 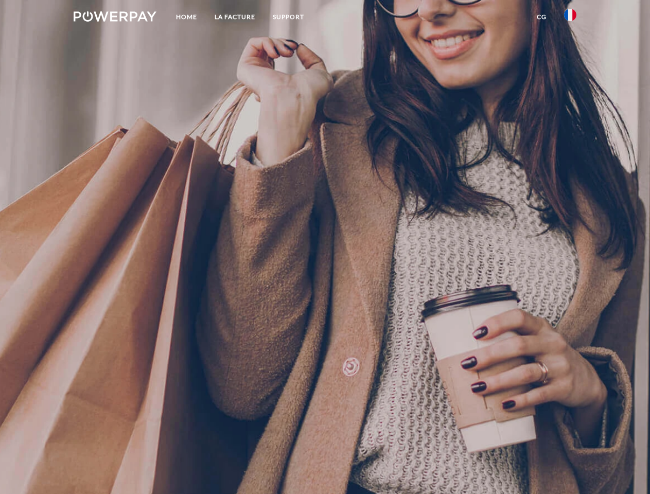 I want to click on img: logo-powerpay-white.svg, so click(x=115, y=16).